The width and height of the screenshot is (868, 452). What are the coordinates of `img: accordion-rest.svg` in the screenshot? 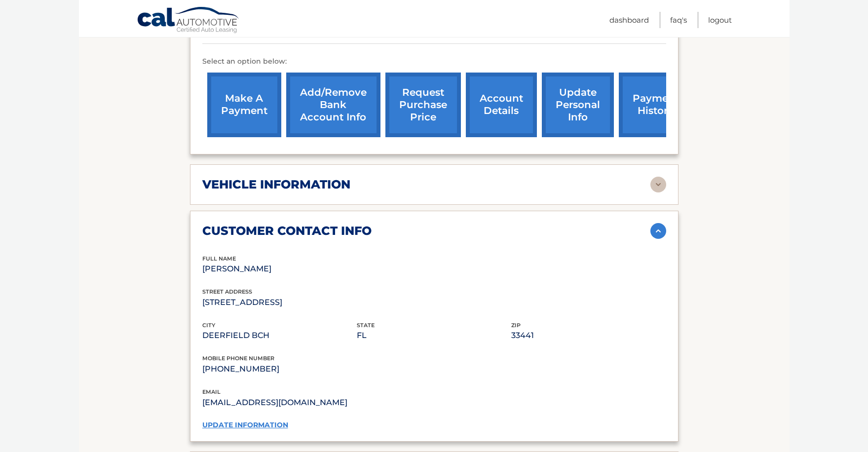 It's located at (658, 184).